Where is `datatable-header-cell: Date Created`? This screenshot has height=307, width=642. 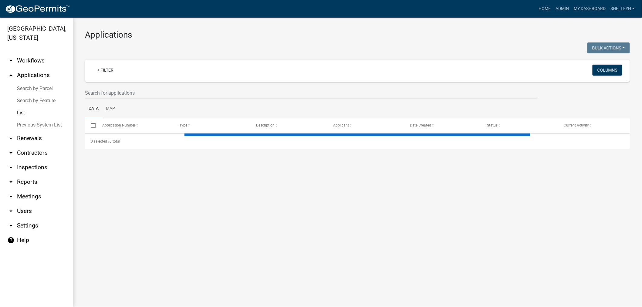
datatable-header-cell: Date Created is located at coordinates (443, 126).